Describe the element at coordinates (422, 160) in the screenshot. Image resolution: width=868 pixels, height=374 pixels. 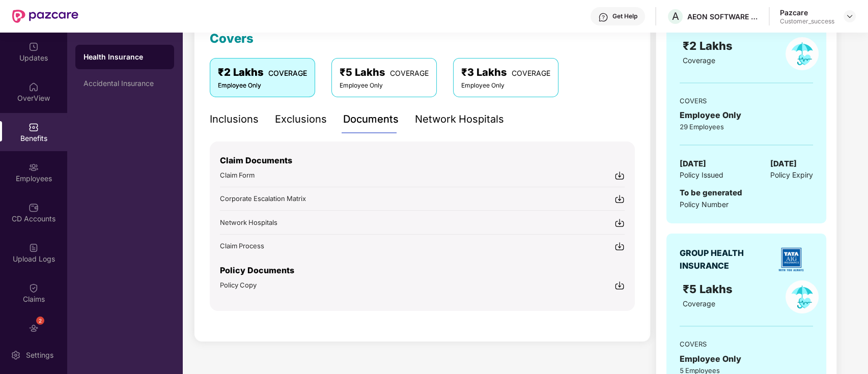
I see `p: Claim Documents` at that location.